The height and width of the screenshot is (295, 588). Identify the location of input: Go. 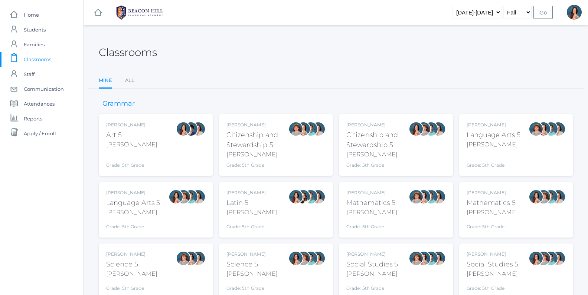
(543, 12).